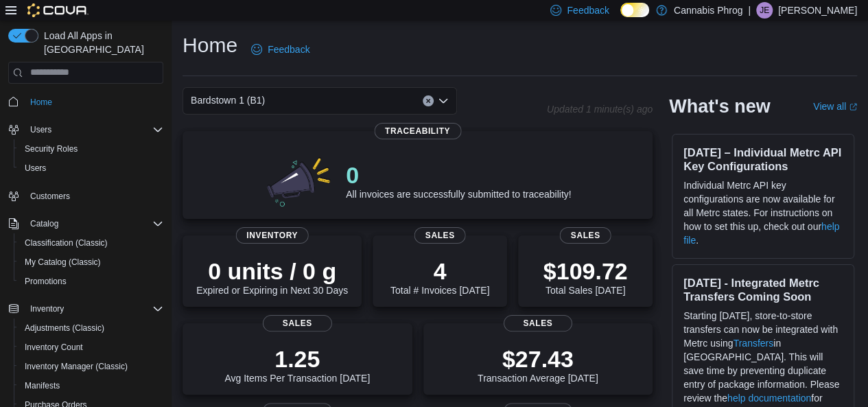 This screenshot has width=868, height=407. I want to click on img: 0, so click(299, 181).